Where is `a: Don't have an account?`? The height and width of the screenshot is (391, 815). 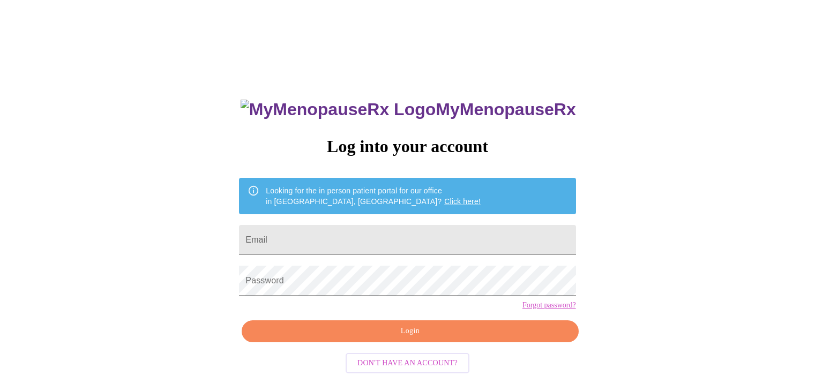 a: Don't have an account? is located at coordinates (407, 362).